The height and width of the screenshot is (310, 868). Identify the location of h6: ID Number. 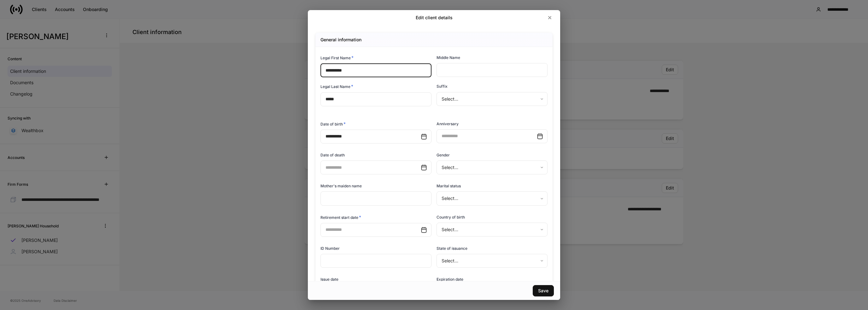
(330, 248).